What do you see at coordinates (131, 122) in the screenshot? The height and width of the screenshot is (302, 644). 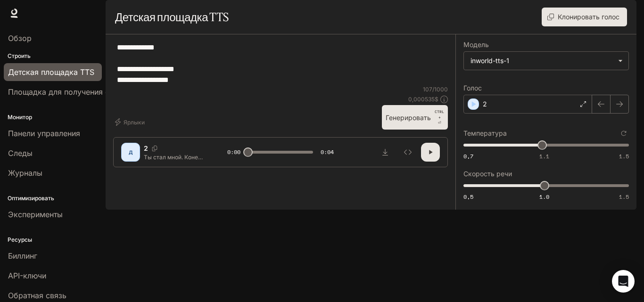 I see `button: Ярлыки` at bounding box center [131, 122].